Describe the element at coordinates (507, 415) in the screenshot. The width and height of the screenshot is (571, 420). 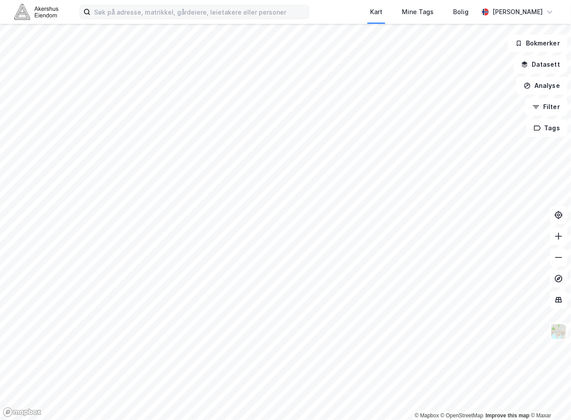
I see `a: Improve this map` at that location.